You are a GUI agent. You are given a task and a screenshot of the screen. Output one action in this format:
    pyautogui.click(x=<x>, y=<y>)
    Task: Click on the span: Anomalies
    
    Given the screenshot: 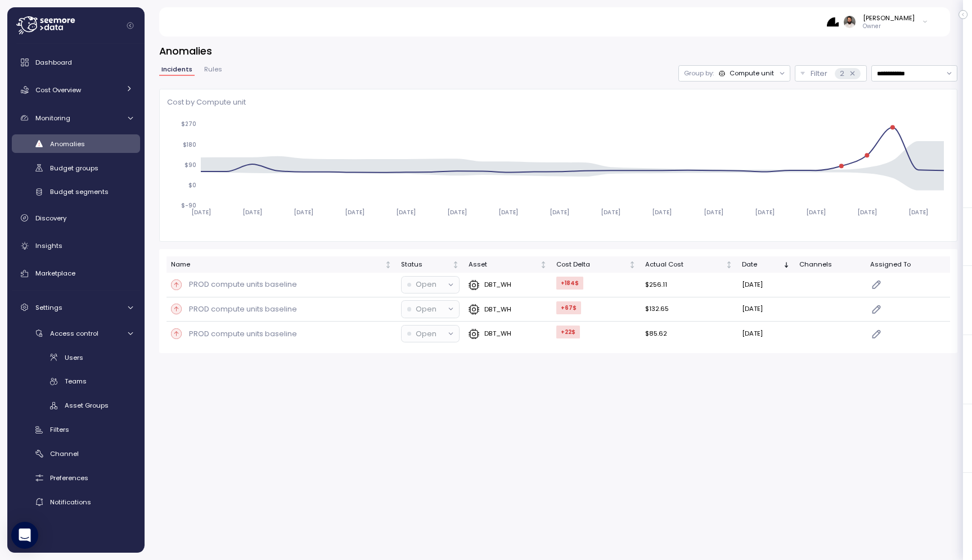 What is the action you would take?
    pyautogui.click(x=67, y=144)
    